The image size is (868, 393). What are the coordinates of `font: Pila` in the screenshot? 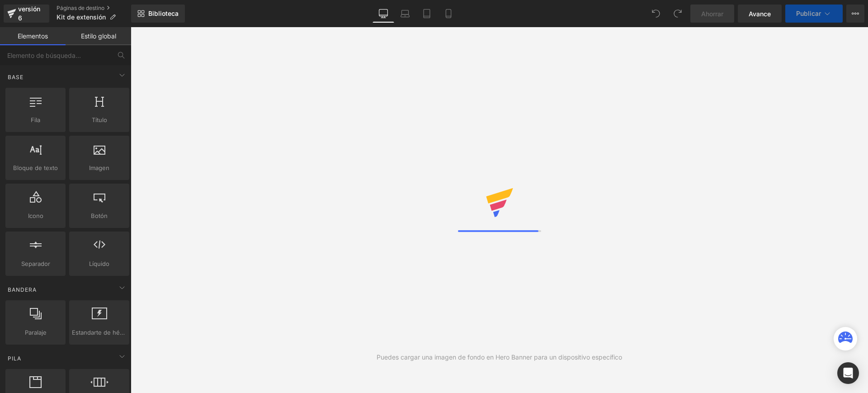 It's located at (15, 358).